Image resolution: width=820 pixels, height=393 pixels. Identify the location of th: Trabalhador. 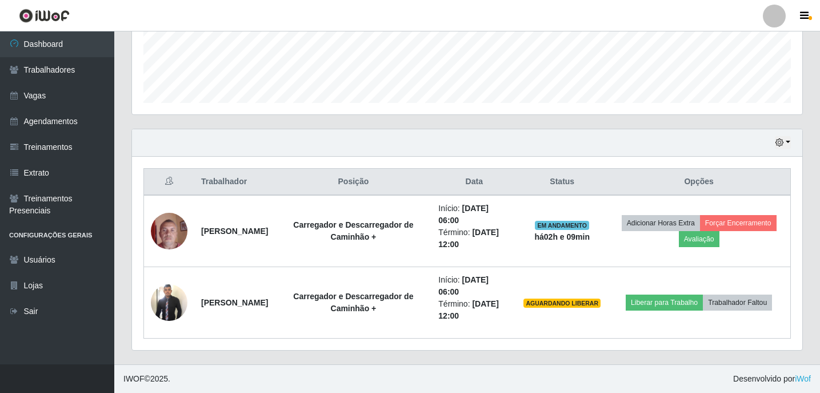
(234, 182).